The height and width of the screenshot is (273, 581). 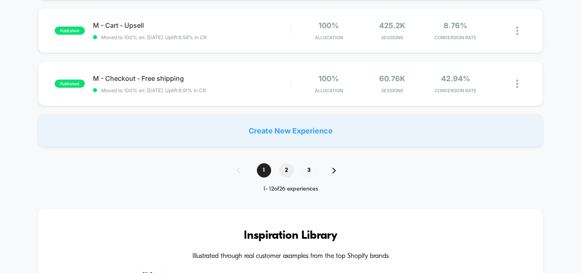 What do you see at coordinates (192, 78) in the screenshot?
I see `span: M - Checkout - Free shipping` at bounding box center [192, 78].